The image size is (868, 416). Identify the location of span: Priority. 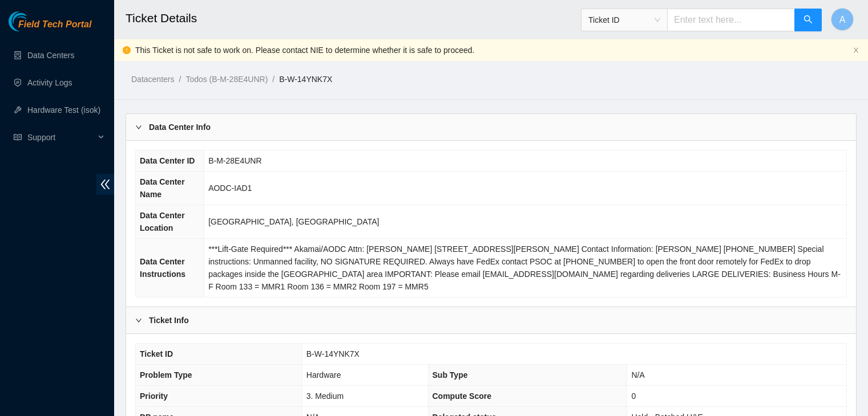
(153, 397).